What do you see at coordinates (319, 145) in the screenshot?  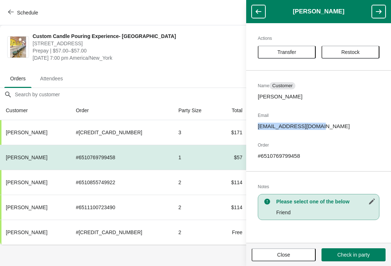 I see `h2: Order` at bounding box center [319, 145].